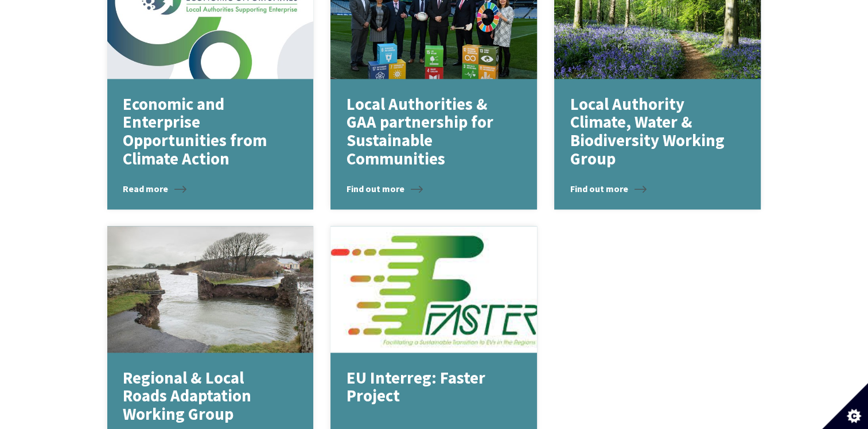 Image resolution: width=868 pixels, height=429 pixels. Describe the element at coordinates (426, 387) in the screenshot. I see `p: EU Interreg: Faster Project` at that location.